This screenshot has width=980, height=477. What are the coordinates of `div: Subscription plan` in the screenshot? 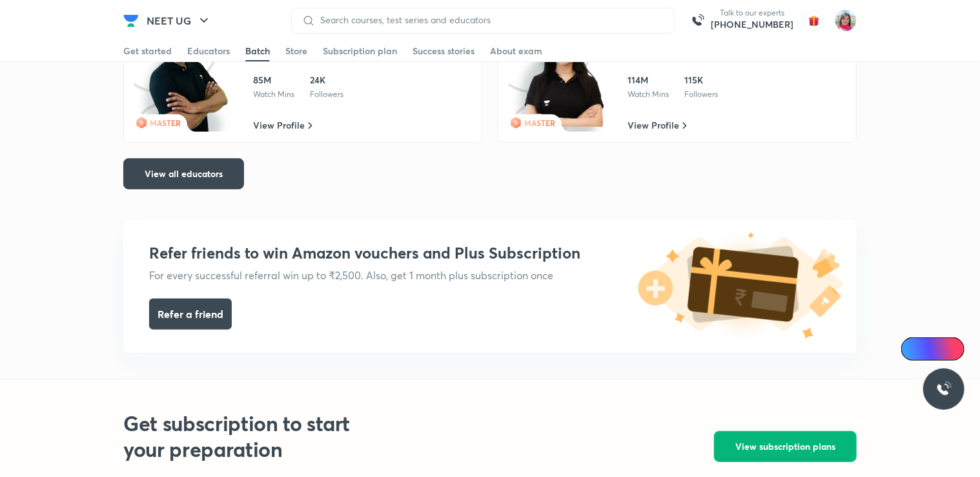 It's located at (359, 51).